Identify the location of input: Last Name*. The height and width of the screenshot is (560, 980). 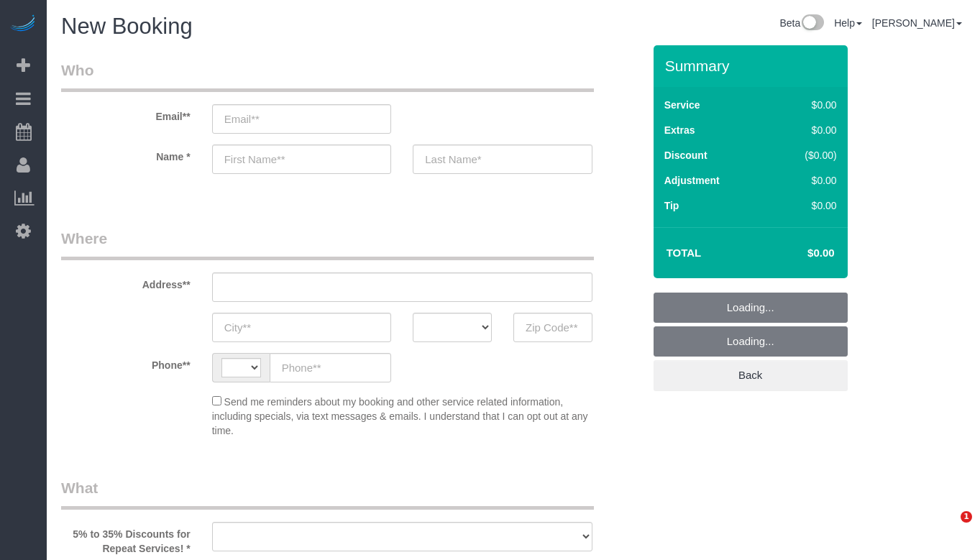
(503, 159).